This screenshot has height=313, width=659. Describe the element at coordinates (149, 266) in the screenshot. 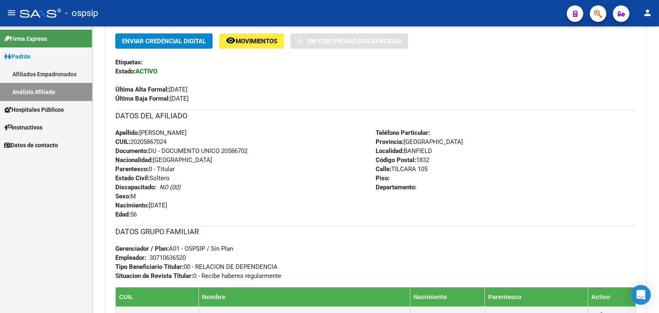

I see `strong: Tipo Beneficiario Titular:` at that location.